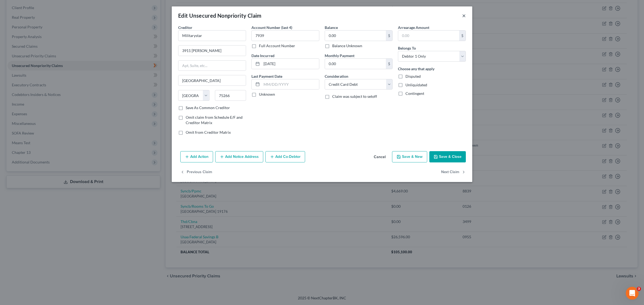  I want to click on span: Omit claim from Schedule E/F and Creditor Matrix, so click(214, 120).